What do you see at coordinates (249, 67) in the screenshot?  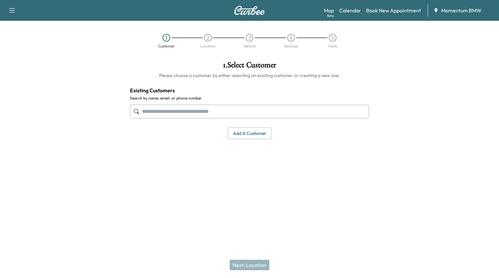 I see `h1: 1 . Select Customer` at bounding box center [249, 67].